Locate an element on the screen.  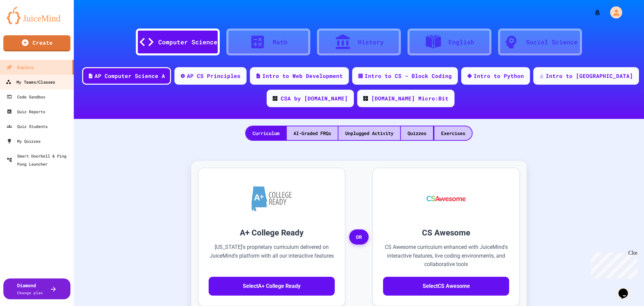
span: Change plan is located at coordinates (30, 293).